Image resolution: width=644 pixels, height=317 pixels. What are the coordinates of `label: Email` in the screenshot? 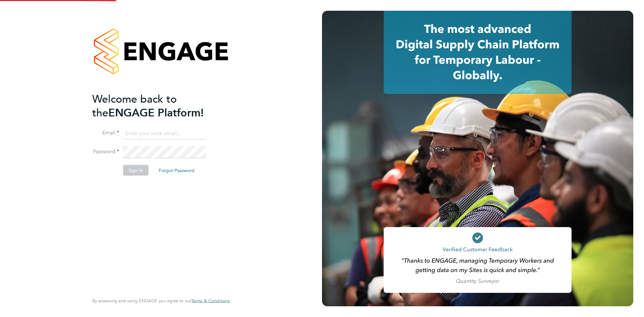 It's located at (106, 133).